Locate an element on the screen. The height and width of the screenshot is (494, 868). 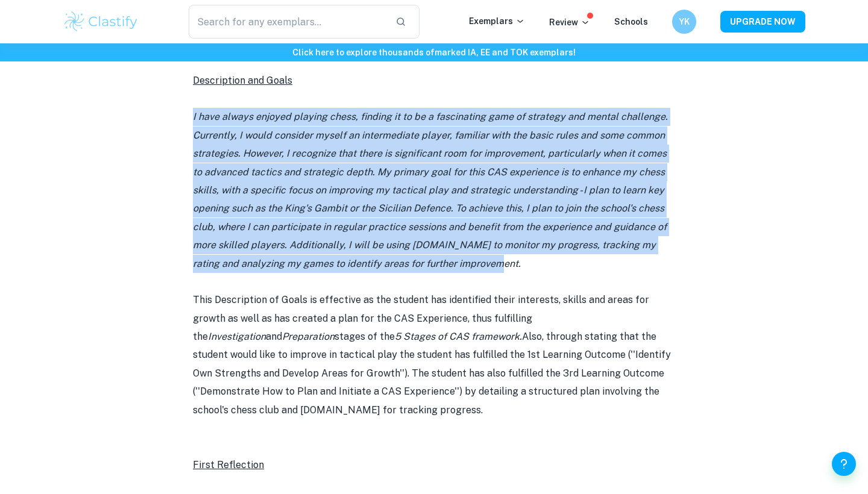
p: Review is located at coordinates (570, 22).